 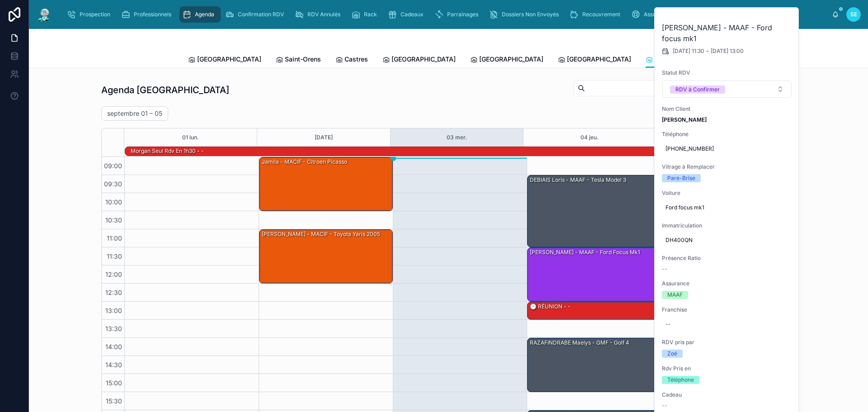 I want to click on span: Immatriculation, so click(x=727, y=225).